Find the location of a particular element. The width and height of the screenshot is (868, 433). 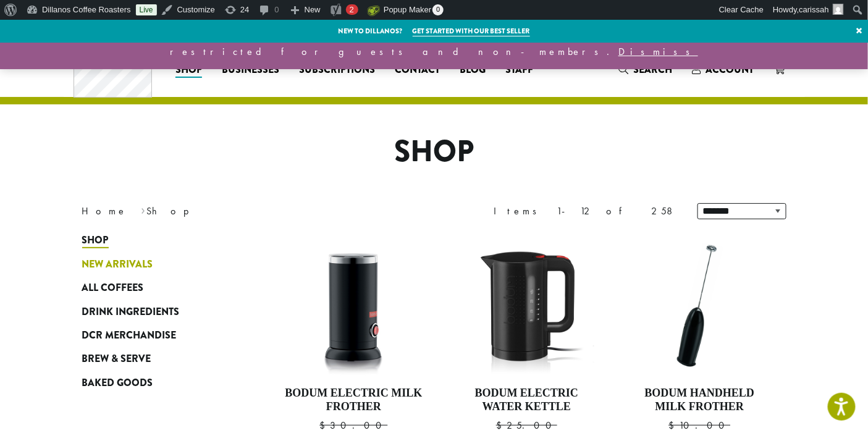

a: All Coffees is located at coordinates (156, 288).